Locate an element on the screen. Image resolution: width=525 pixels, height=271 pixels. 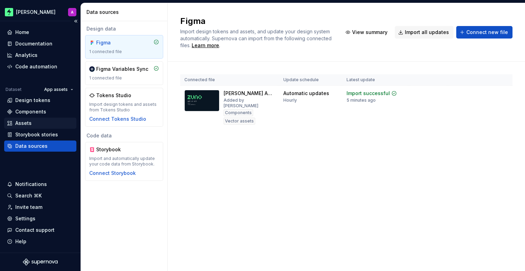
div: Learn more is located at coordinates (205, 46).